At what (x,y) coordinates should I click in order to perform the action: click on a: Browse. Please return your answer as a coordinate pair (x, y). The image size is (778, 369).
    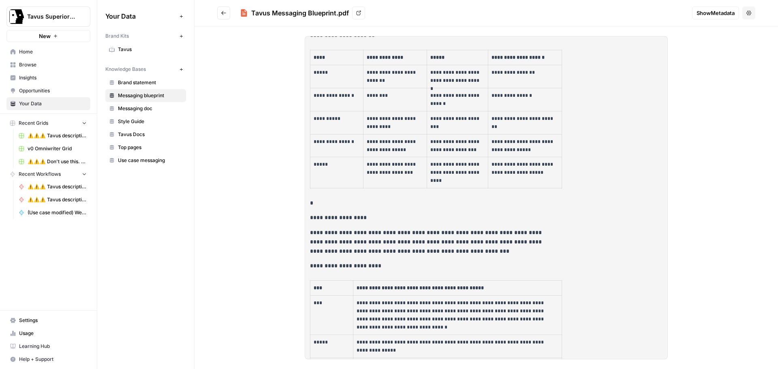
    Looking at the image, I should click on (48, 65).